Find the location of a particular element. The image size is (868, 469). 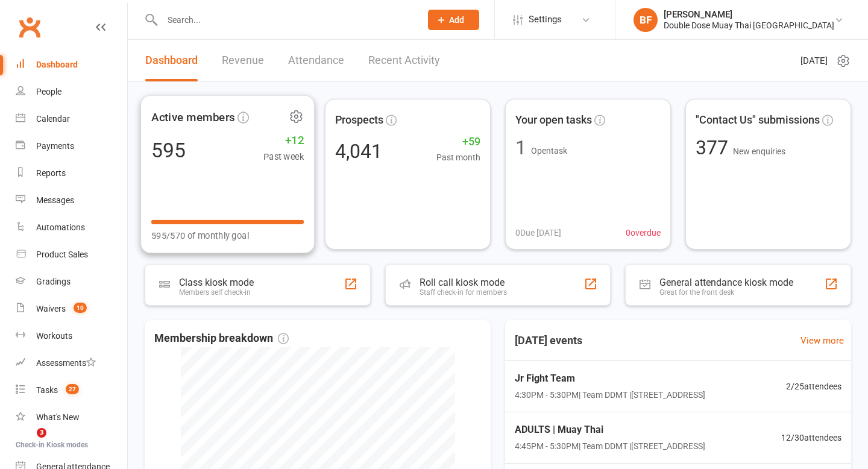

div: 595 is located at coordinates (169, 150).